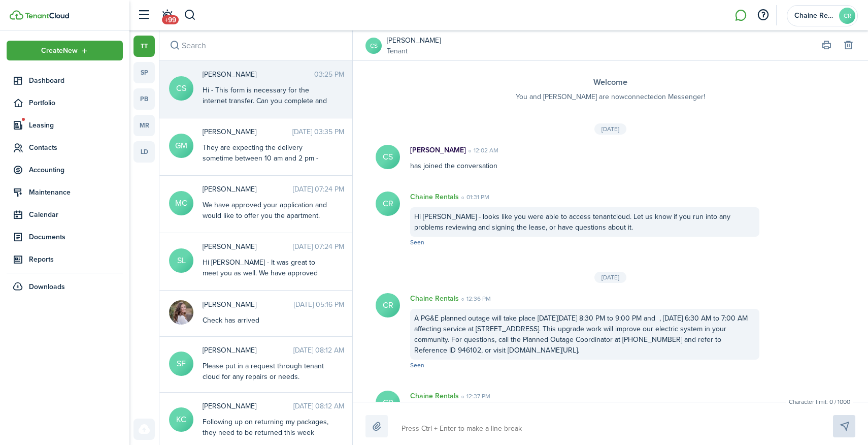  I want to click on a: CS, so click(374, 46).